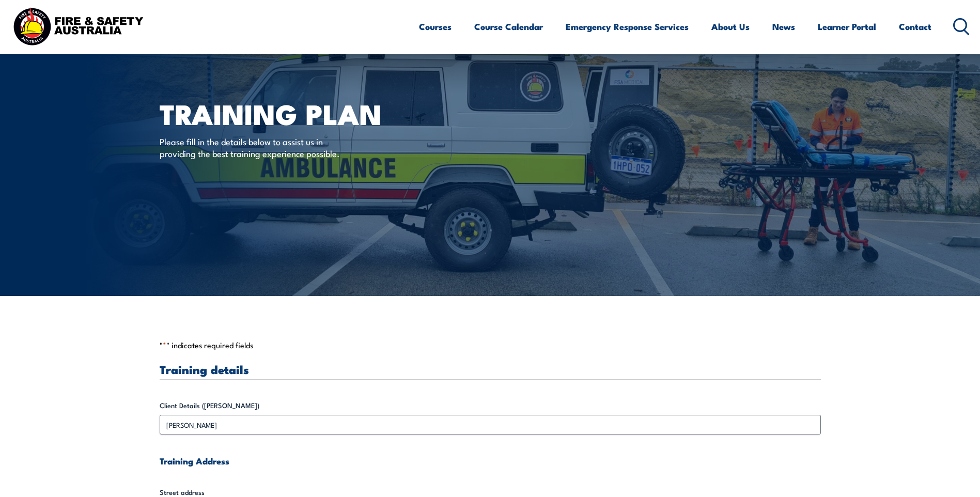 The width and height of the screenshot is (980, 497). I want to click on h1: Training plan, so click(287, 113).